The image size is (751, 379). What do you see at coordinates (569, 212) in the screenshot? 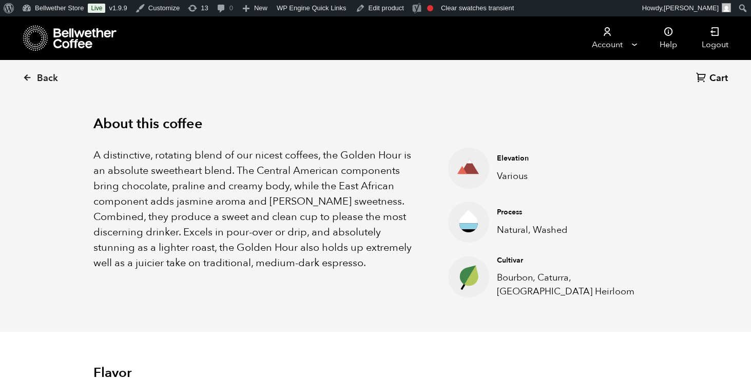
I see `h4: Process` at bounding box center [569, 212].